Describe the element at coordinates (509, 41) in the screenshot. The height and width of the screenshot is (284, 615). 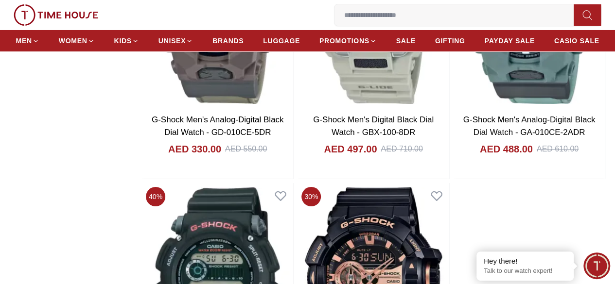
I see `span: PAYDAY SALE` at that location.